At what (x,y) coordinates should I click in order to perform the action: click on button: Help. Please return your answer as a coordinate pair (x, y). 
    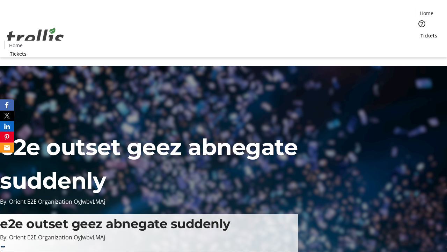
    Looking at the image, I should click on (422, 24).